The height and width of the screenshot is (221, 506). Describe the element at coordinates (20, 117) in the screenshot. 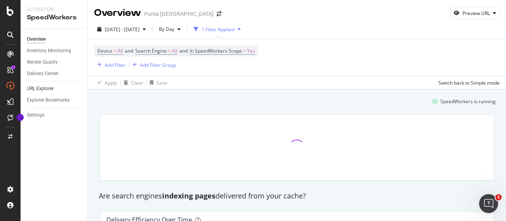

I see `div: Tooltip anchor` at that location.